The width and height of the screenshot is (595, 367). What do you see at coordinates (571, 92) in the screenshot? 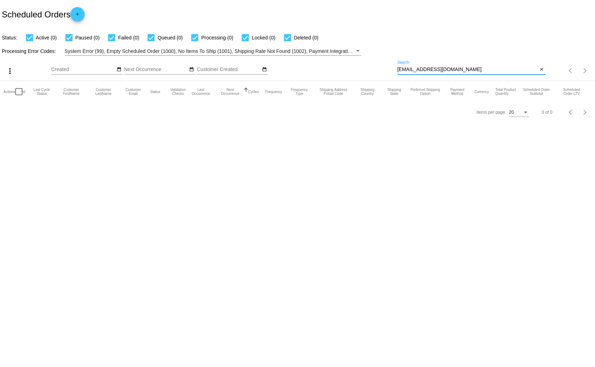
I see `button: Change sorting for LifetimeValue` at bounding box center [571, 92].